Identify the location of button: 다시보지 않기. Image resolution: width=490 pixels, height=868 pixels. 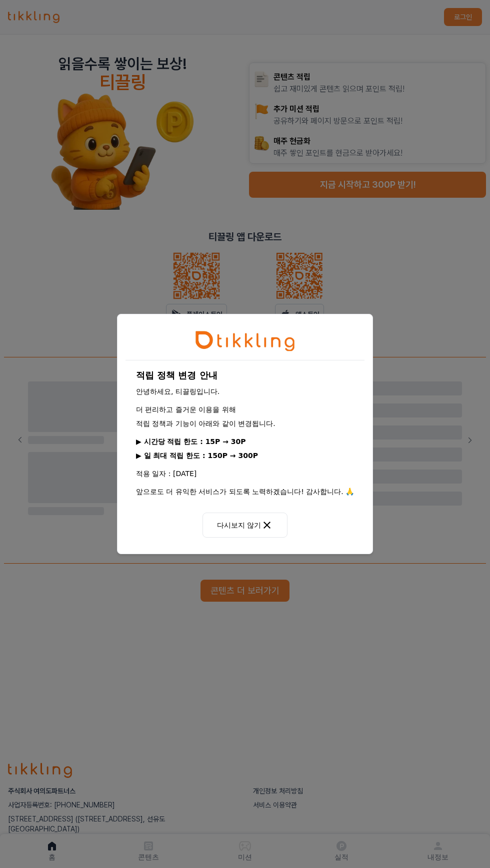
(245, 525).